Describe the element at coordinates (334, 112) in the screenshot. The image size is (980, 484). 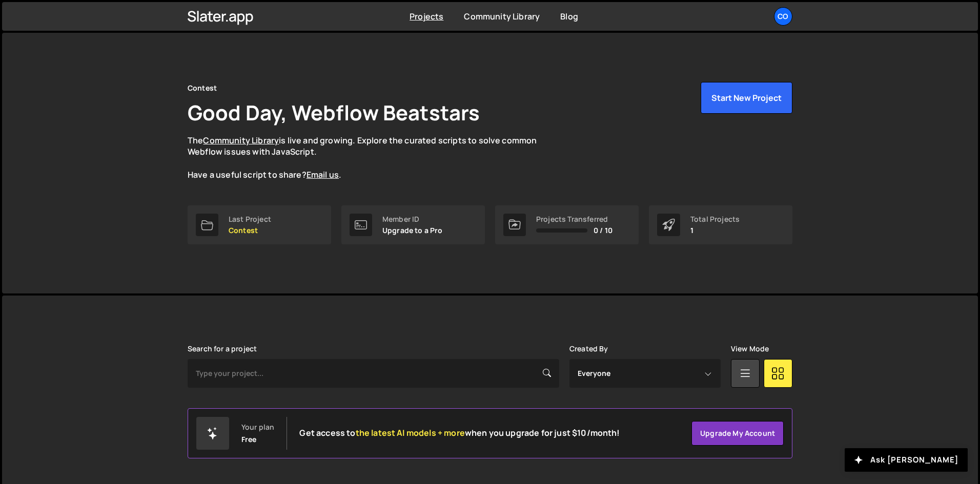
I see `h1: Good Day, Webflow Beatstars` at that location.